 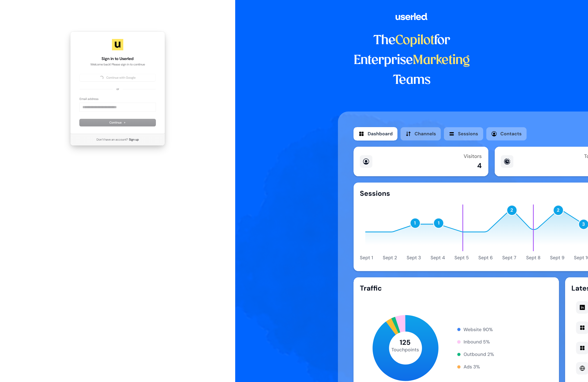 I want to click on p: Welcome back! Please sign in to continue, so click(x=118, y=64).